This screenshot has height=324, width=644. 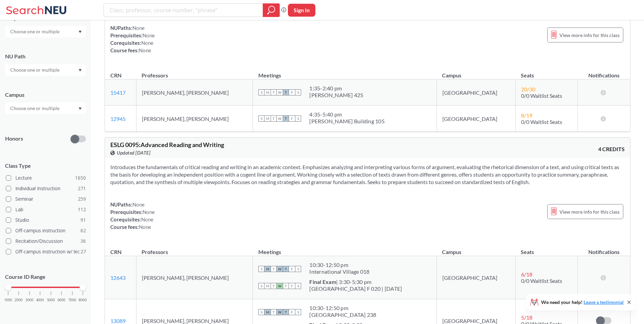 What do you see at coordinates (83, 300) in the screenshot?
I see `span: 8000` at bounding box center [83, 300].